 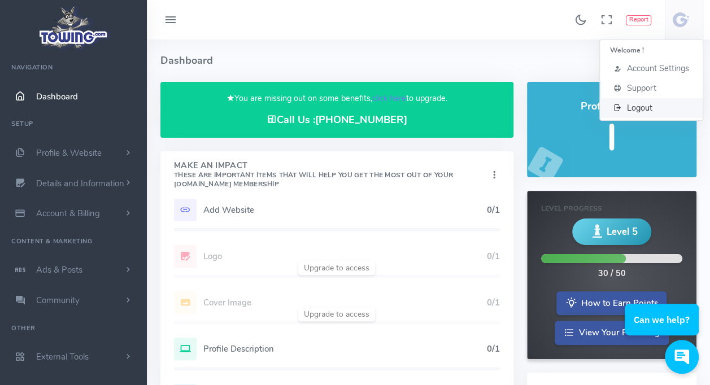 What do you see at coordinates (639, 108) in the screenshot?
I see `span: Logout` at bounding box center [639, 108].